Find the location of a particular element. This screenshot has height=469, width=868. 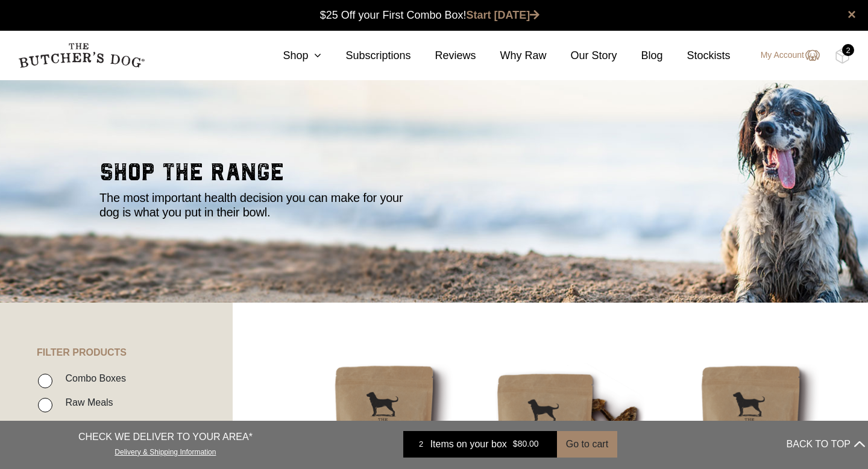

a: Subscriptions is located at coordinates (366, 55).